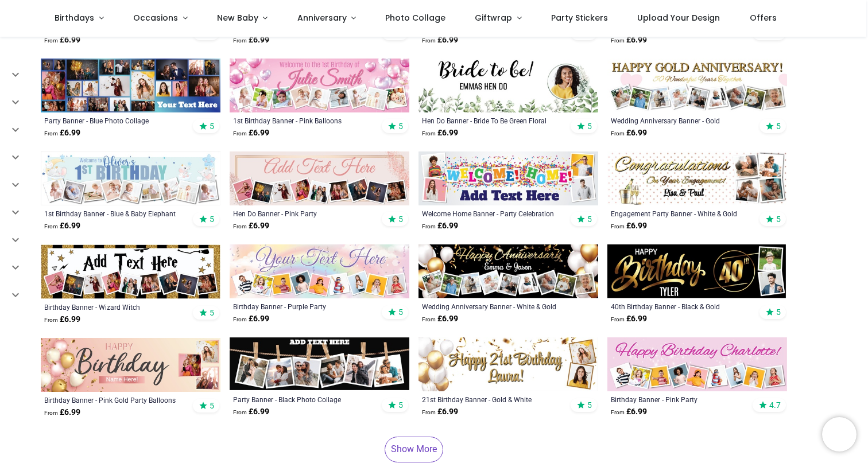  Describe the element at coordinates (302, 399) in the screenshot. I see `div: Party Banner - Black Photo Collage` at that location.